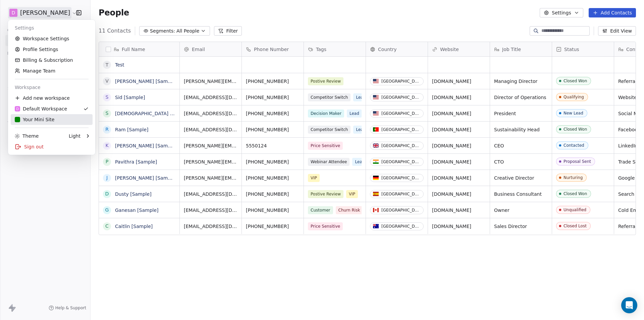 The image size is (644, 320). What do you see at coordinates (17, 109) in the screenshot?
I see `span: D` at bounding box center [17, 109].